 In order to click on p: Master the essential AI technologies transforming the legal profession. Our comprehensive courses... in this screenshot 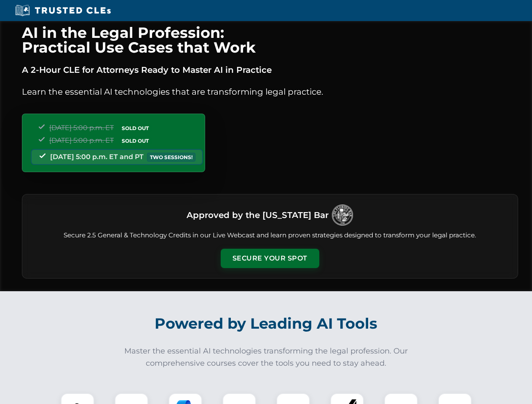, I will do `click(266, 357)`.